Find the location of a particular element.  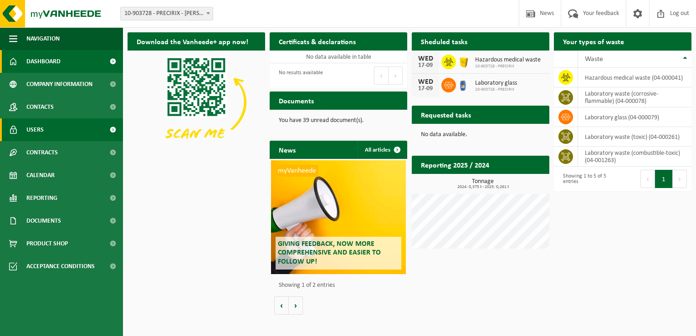

span: myVanheede is located at coordinates (297, 171).